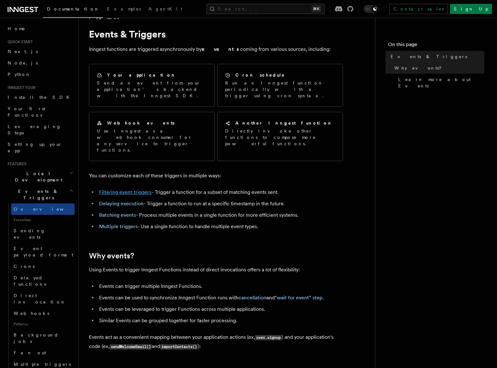  Describe the element at coordinates (24, 266) in the screenshot. I see `span: Crons` at that location.